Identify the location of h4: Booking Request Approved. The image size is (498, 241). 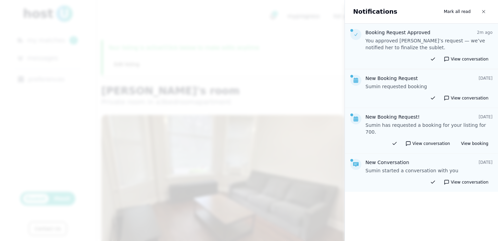
(398, 33).